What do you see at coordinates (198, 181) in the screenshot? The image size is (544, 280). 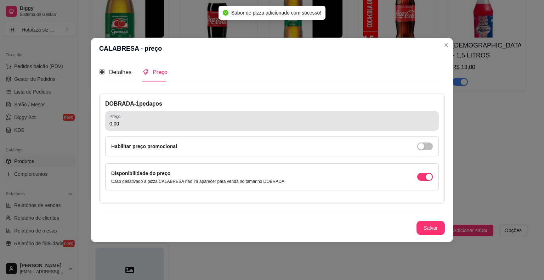 I see `p: Caso desativado a pizza CALABRESA não irá aparecer para venda no tamanho DOBRADA` at bounding box center [198, 181].